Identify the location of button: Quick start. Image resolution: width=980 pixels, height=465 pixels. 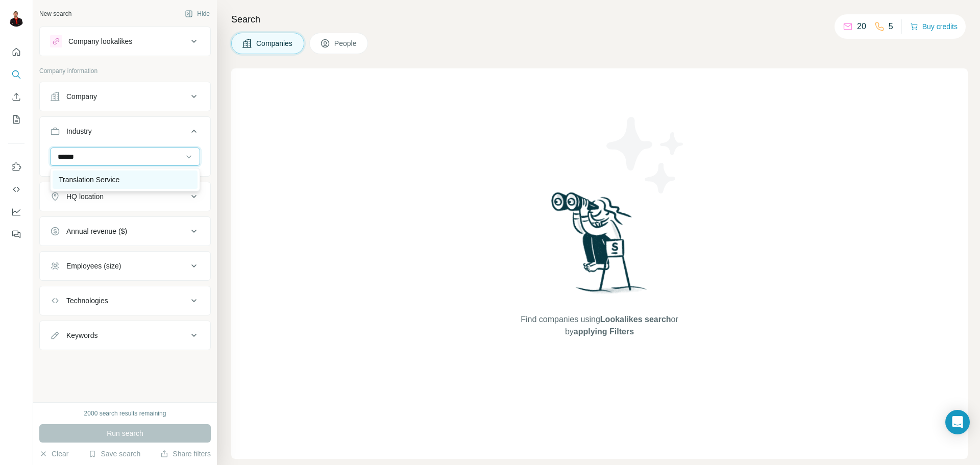
(16, 52).